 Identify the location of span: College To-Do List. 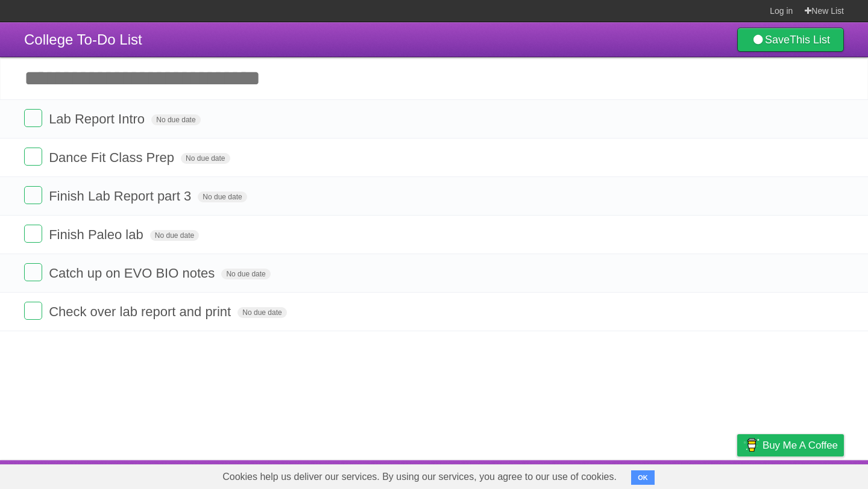
(83, 39).